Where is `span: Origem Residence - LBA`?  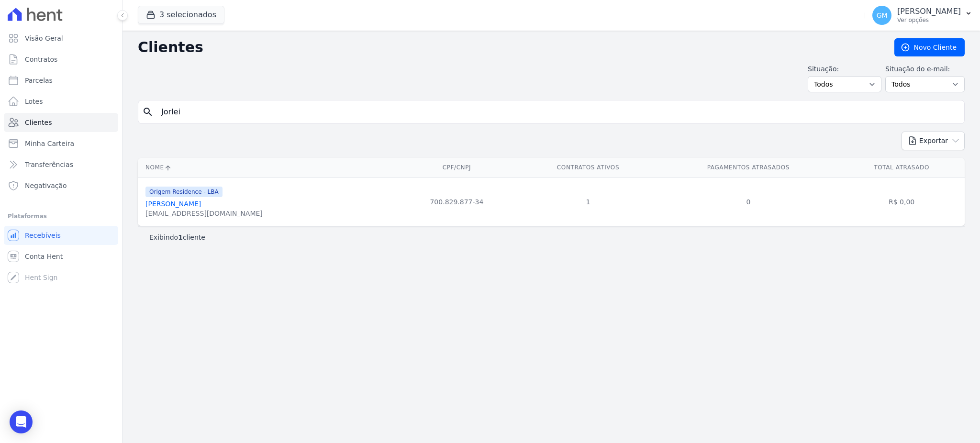 span: Origem Residence - LBA is located at coordinates (183, 192).